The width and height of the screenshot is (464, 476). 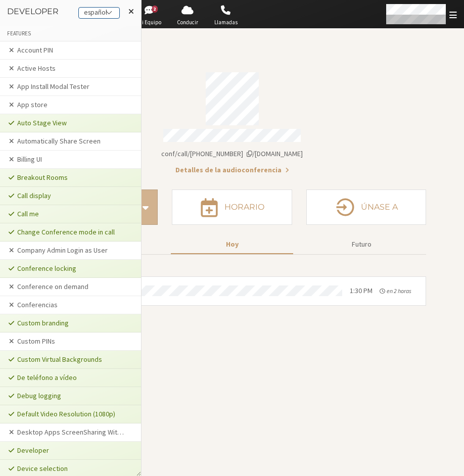 I want to click on div: 1:30 PM, so click(x=361, y=291).